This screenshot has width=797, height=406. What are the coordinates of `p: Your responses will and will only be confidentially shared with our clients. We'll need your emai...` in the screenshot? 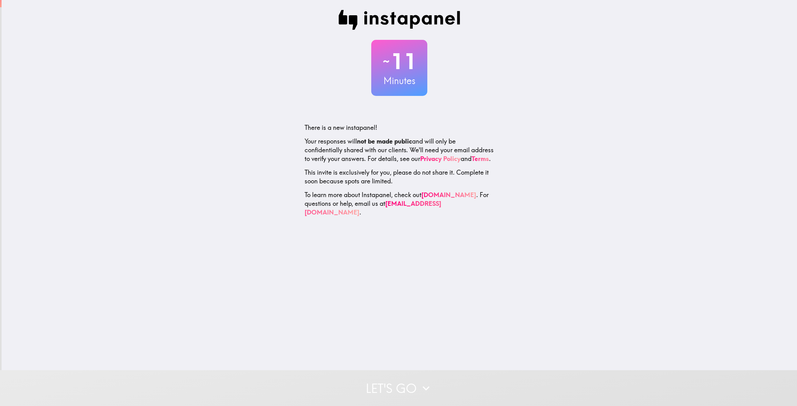 It's located at (399, 150).